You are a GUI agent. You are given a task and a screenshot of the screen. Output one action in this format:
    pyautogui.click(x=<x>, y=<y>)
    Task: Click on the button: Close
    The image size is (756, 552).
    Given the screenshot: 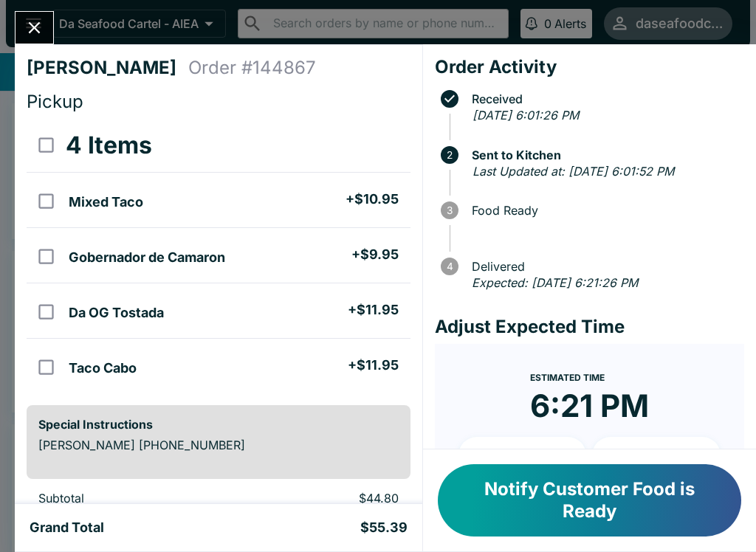 What is the action you would take?
    pyautogui.click(x=34, y=28)
    